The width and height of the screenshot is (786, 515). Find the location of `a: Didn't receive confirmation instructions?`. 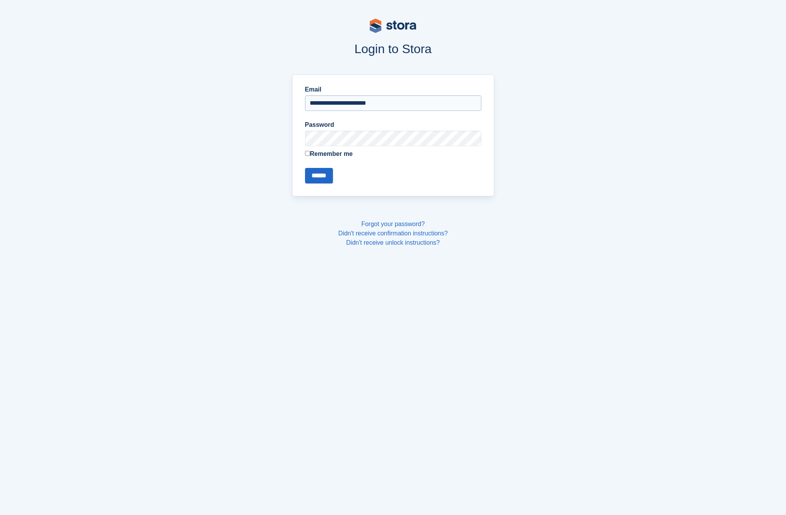

a: Didn't receive confirmation instructions? is located at coordinates (393, 233).